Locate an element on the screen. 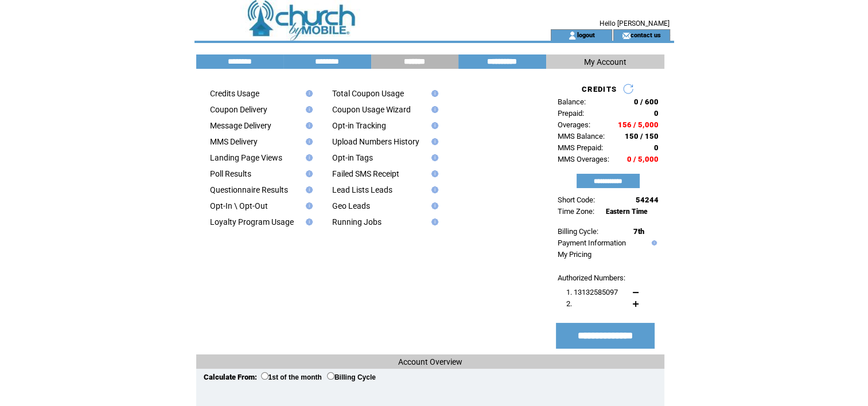  span: CREDITS is located at coordinates (599, 89).